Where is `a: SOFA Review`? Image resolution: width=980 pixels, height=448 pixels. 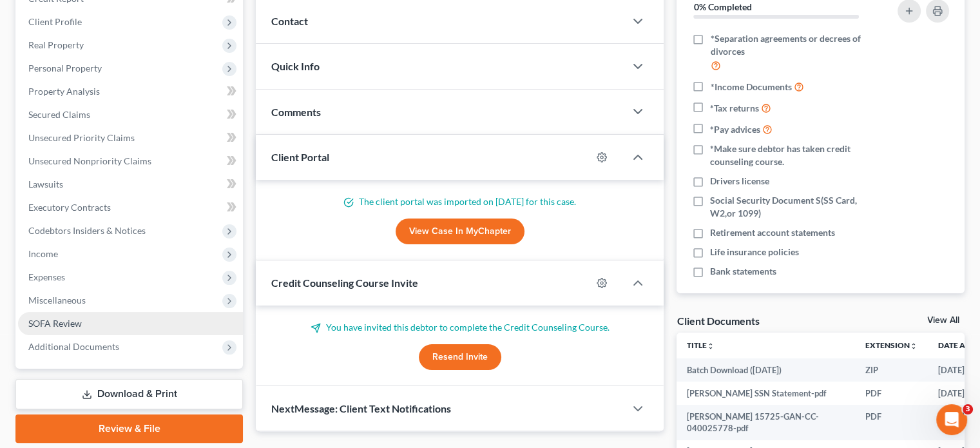 a: SOFA Review is located at coordinates (130, 324).